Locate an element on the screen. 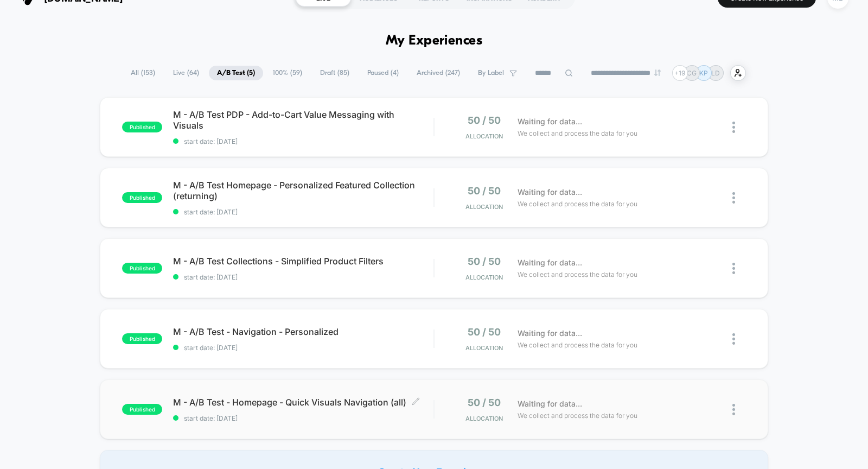 The width and height of the screenshot is (868, 469). img: end is located at coordinates (657, 73).